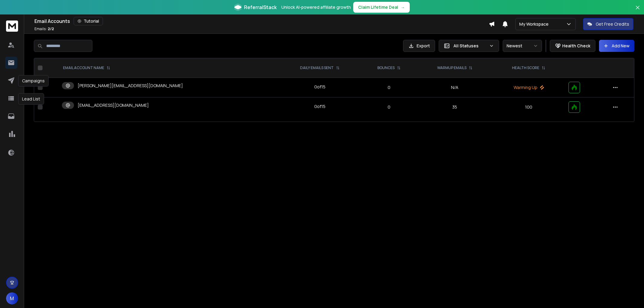  What do you see at coordinates (452, 68) in the screenshot?
I see `p: WARMUP EMAILS` at bounding box center [452, 68].